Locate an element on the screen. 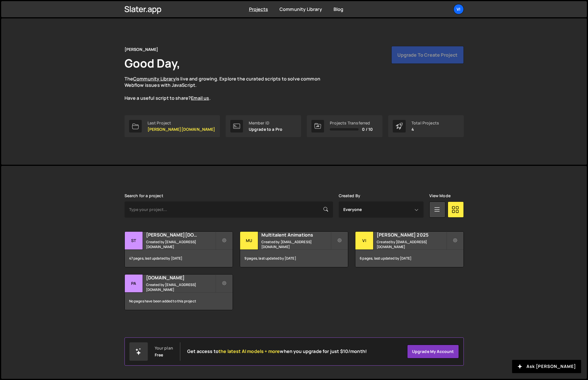 This screenshot has height=380, width=588. a: Upgrade my account is located at coordinates (433, 351).